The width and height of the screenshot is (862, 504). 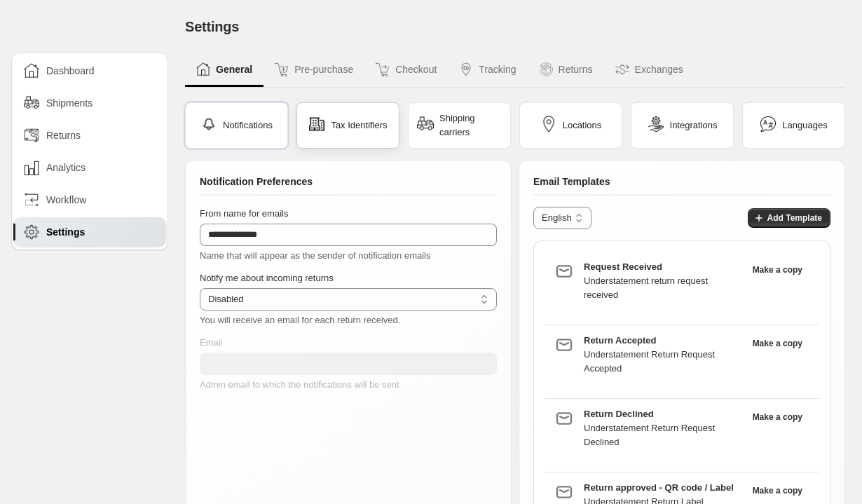 What do you see at coordinates (470, 125) in the screenshot?
I see `span: Shipping carriers` at bounding box center [470, 125].